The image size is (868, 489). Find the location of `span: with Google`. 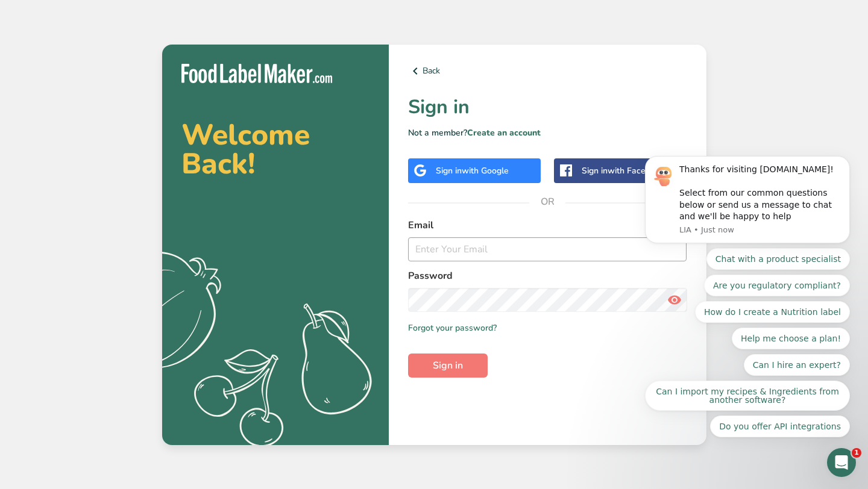

span: with Google is located at coordinates (485, 170).